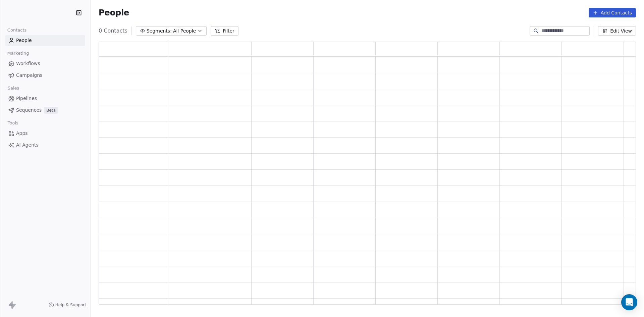 This screenshot has width=644, height=317. Describe the element at coordinates (22, 133) in the screenshot. I see `span: Apps` at that location.